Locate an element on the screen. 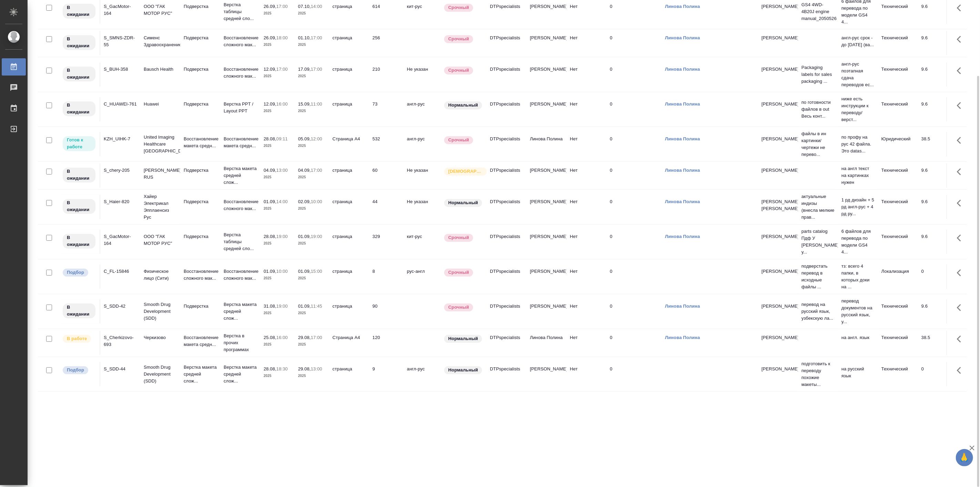  div: C_HUAWEI-761 is located at coordinates (120, 104).